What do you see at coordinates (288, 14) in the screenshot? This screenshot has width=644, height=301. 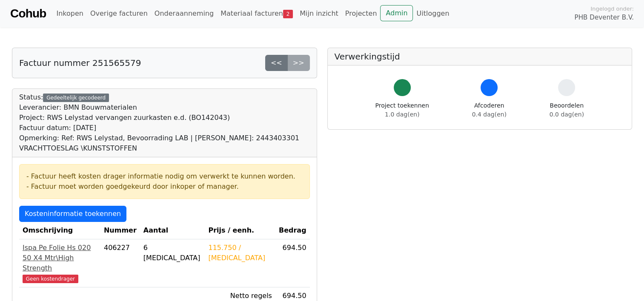 I see `span: 2` at bounding box center [288, 14].